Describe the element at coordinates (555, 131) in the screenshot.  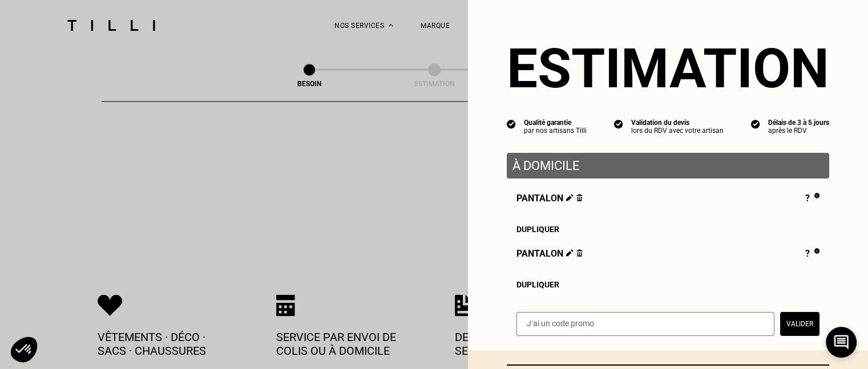
I see `div: par nos artisans Tilli` at that location.